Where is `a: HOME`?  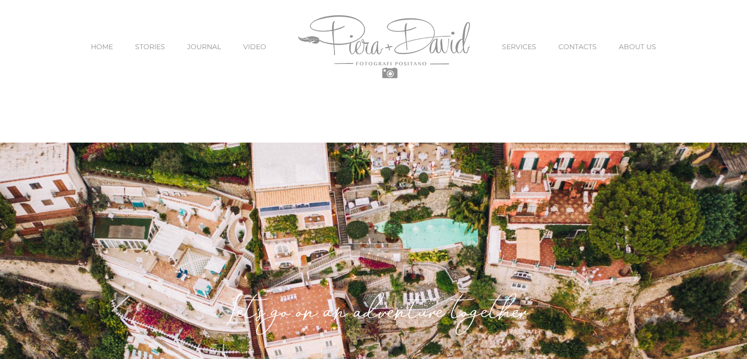
a: HOME is located at coordinates (102, 47).